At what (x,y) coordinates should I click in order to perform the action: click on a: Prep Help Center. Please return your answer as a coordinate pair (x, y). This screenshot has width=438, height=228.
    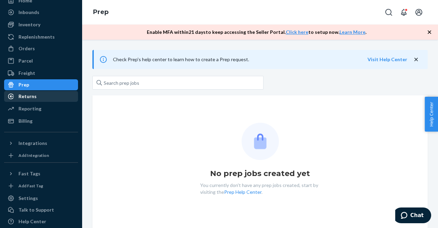
    Looking at the image, I should click on (243, 192).